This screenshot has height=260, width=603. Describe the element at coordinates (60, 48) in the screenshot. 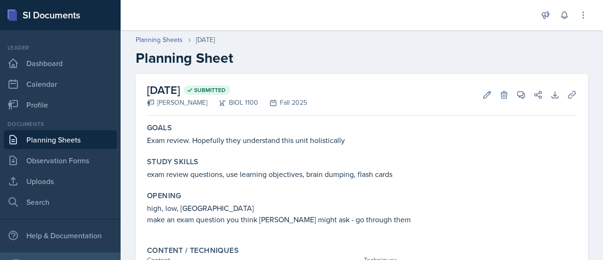

I see `div: Leader` at that location.